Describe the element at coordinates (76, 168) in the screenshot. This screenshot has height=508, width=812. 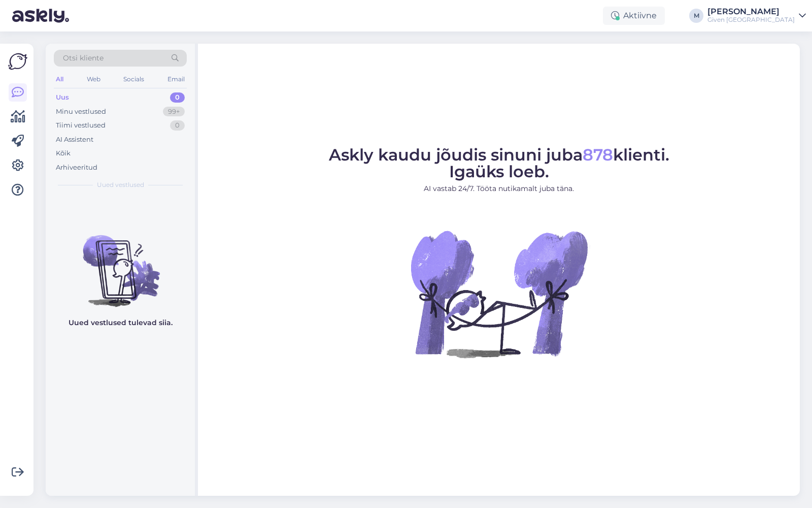
I see `div: Arhiveeritud` at that location.